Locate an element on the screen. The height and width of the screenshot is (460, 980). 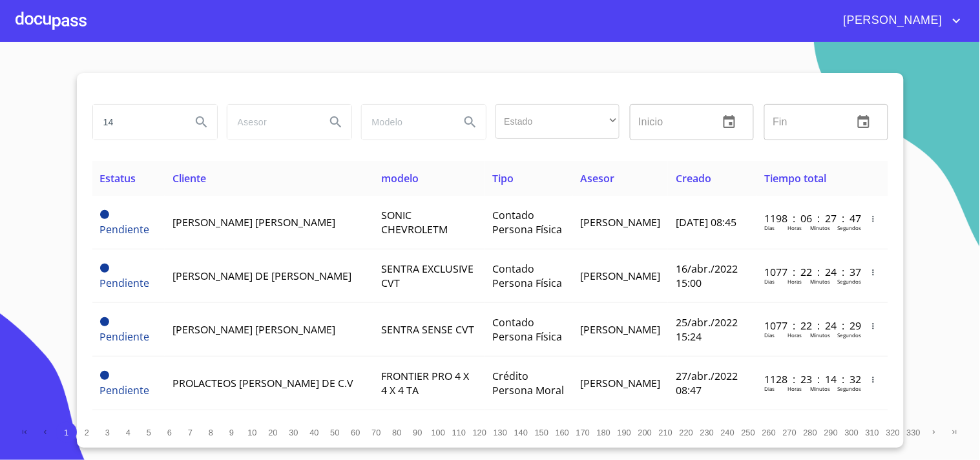
span: 50 is located at coordinates (334, 432).